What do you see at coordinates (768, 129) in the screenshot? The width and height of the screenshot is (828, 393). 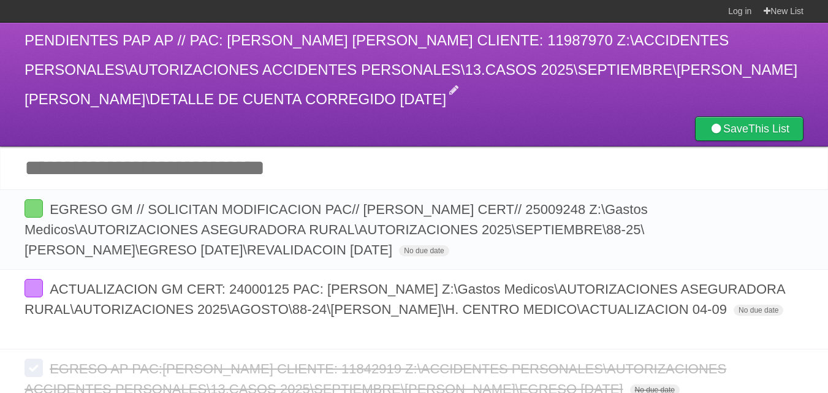 I see `b: This List` at bounding box center [768, 129].